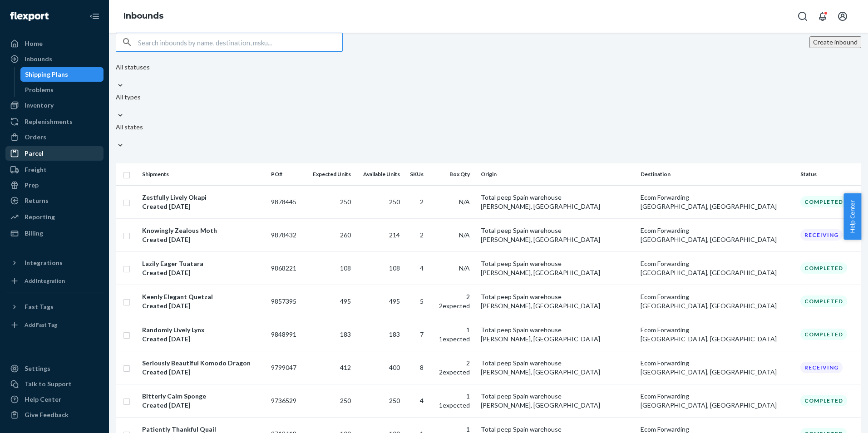  What do you see at coordinates (422, 400) in the screenshot?
I see `span: 4` at bounding box center [422, 400].